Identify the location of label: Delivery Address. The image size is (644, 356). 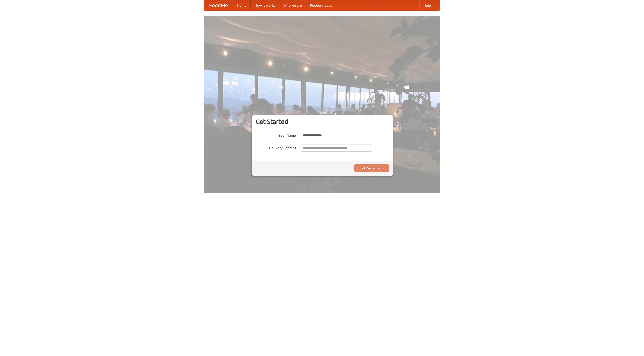
(276, 147).